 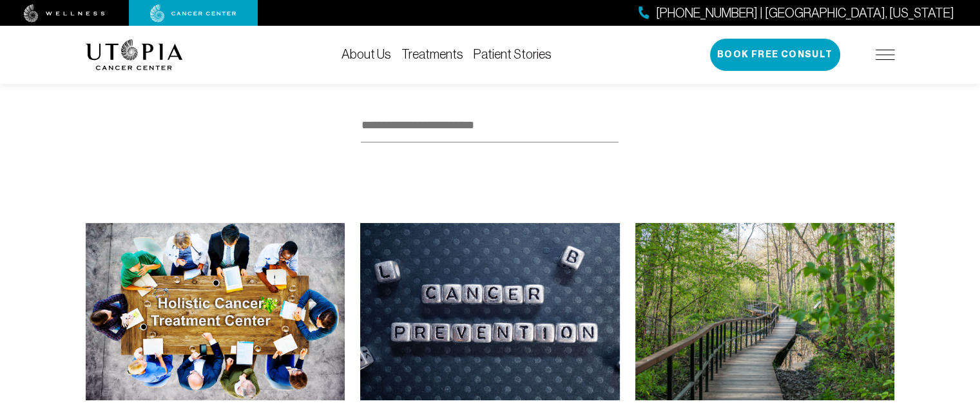 I want to click on img: cancer center, so click(x=193, y=14).